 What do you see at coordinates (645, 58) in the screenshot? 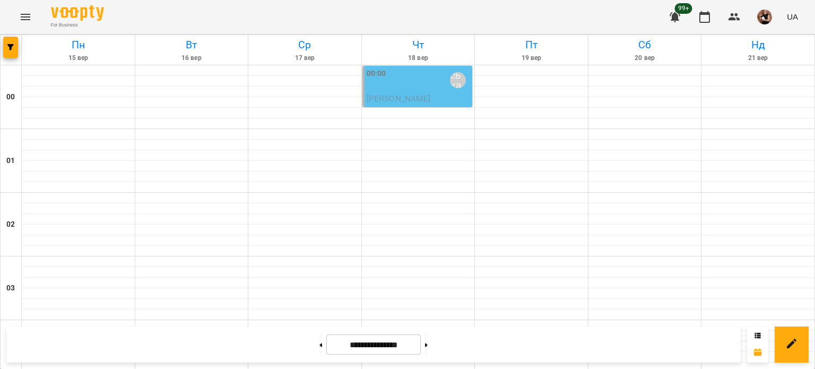
I see `h6: 20 вер` at bounding box center [645, 58].